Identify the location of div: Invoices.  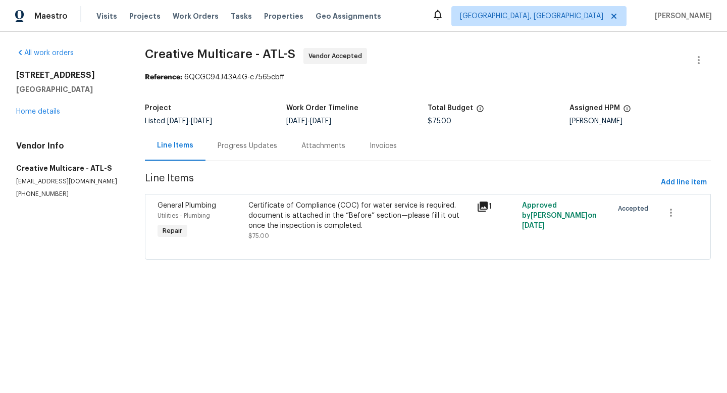
(383, 146).